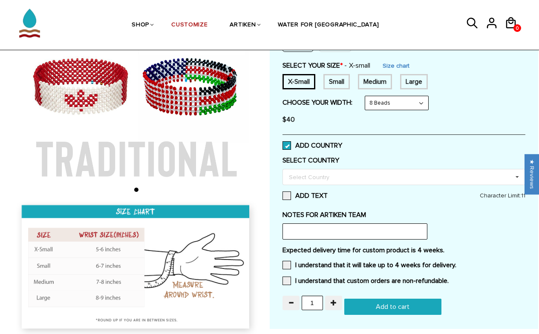 The width and height of the screenshot is (539, 334). What do you see at coordinates (317, 103) in the screenshot?
I see `label: CHOOSE YOUR WIDTH:` at bounding box center [317, 103].